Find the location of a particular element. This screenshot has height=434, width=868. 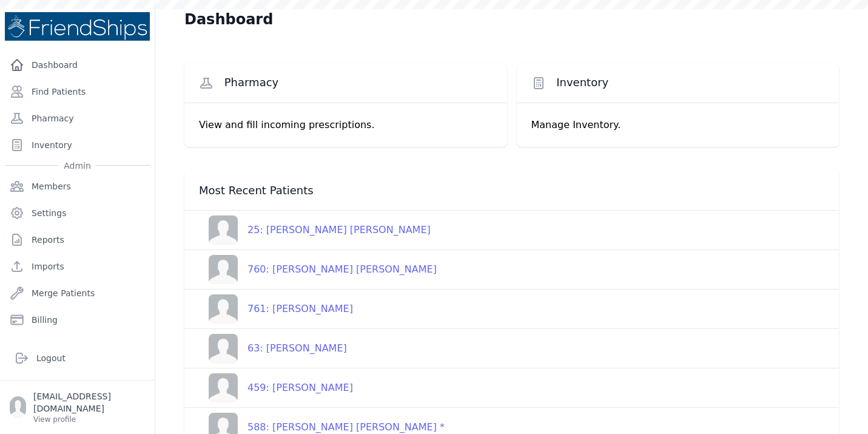

a: Inventory Manage Inventory. is located at coordinates (678, 105).